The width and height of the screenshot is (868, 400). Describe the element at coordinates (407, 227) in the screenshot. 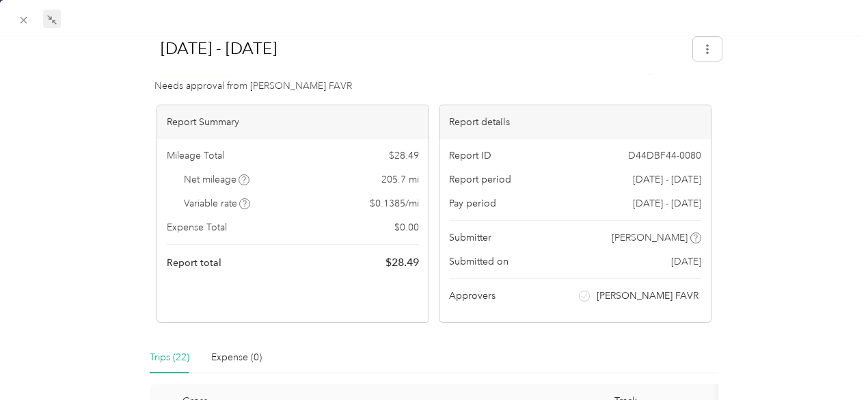

I see `span: $ 0.00` at that location.